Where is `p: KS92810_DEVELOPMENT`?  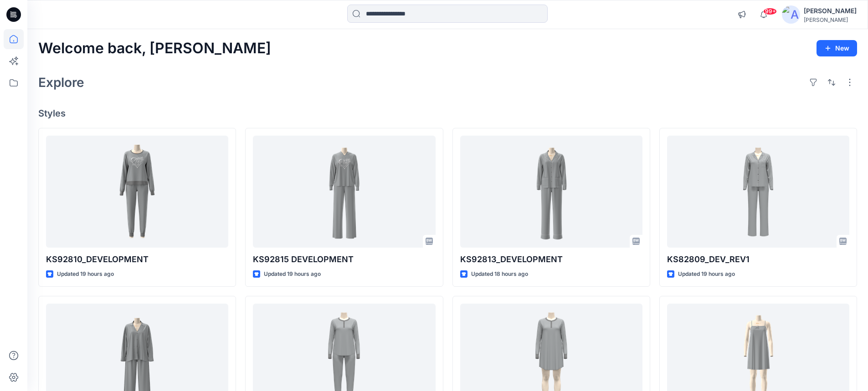 p: KS92810_DEVELOPMENT is located at coordinates (137, 260).